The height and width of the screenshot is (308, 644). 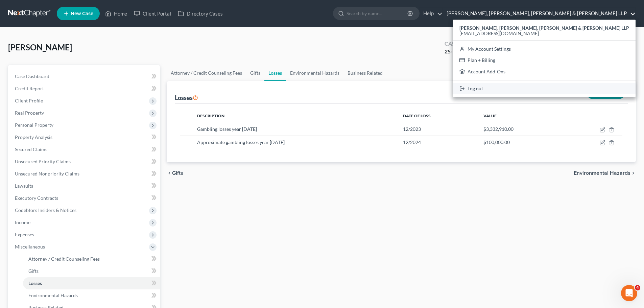 What do you see at coordinates (85, 149) in the screenshot?
I see `a: Secured Claims` at bounding box center [85, 149].